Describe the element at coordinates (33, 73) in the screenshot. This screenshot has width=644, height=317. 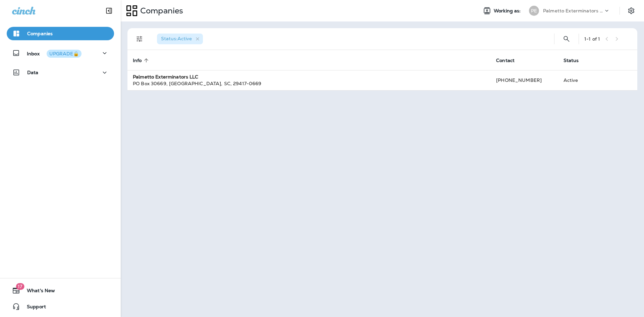
I see `p: Data` at that location.